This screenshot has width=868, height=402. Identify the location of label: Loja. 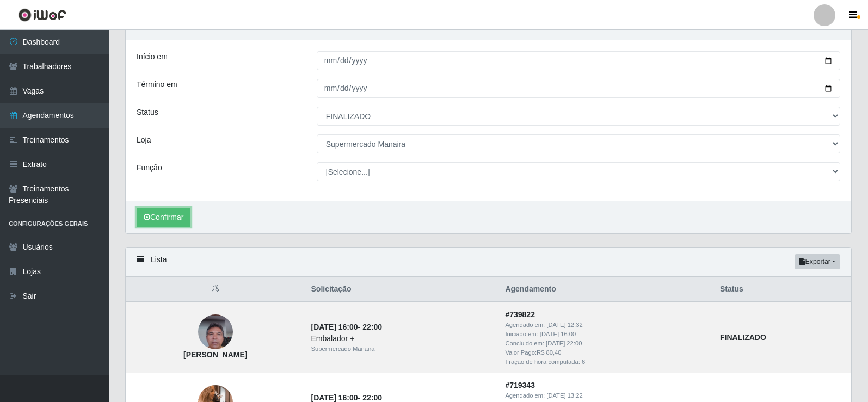
(144, 140).